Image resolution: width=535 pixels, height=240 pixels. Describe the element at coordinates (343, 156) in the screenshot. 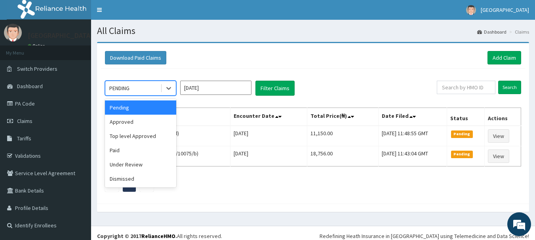

I see `td: 18,756.00` at that location.